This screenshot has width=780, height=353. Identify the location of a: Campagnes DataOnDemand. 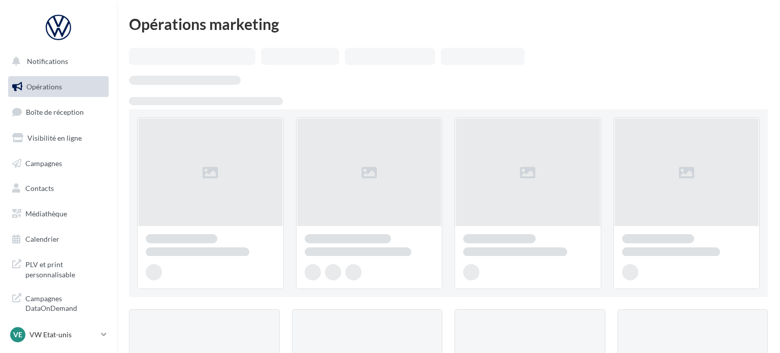
(58, 302).